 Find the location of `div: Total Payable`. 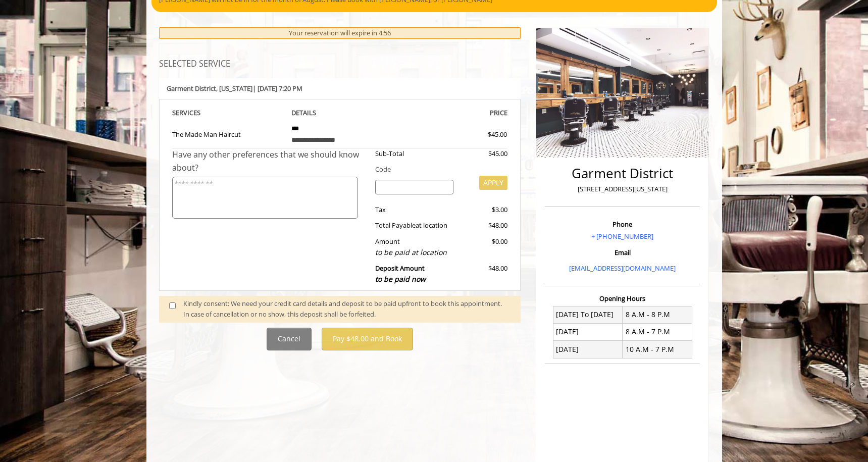

div: Total Payable is located at coordinates (414, 225).